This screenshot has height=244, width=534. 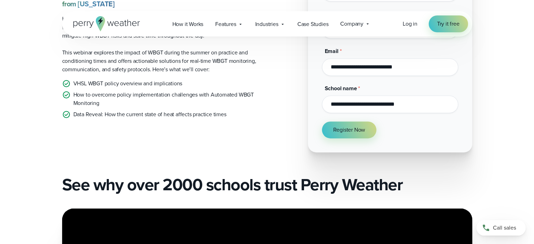 What do you see at coordinates (448, 24) in the screenshot?
I see `a: Try it free` at bounding box center [448, 24].